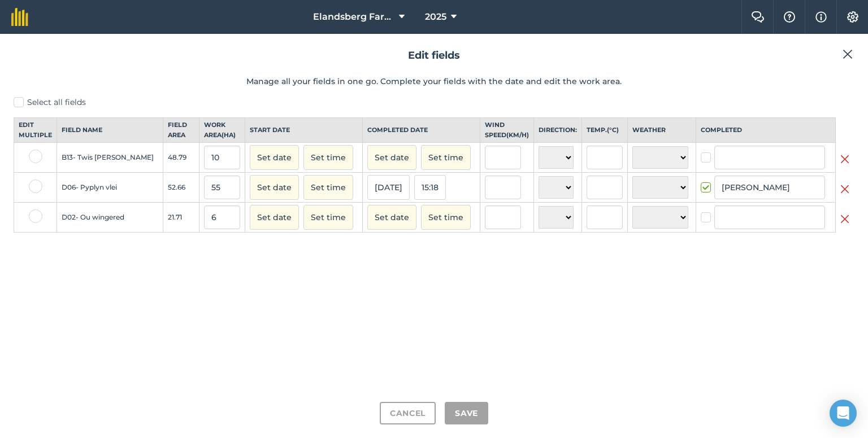 This screenshot has width=868, height=438. I want to click on td: 48.79, so click(181, 158).